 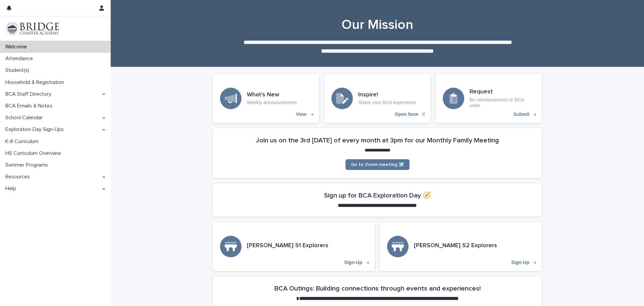 I want to click on p: Attendance, so click(x=20, y=58).